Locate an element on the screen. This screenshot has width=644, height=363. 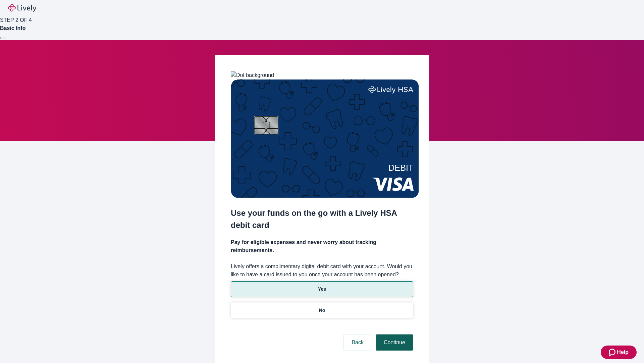
h2: Use your funds on the go with a Lively HSA debit card is located at coordinates (322, 219).